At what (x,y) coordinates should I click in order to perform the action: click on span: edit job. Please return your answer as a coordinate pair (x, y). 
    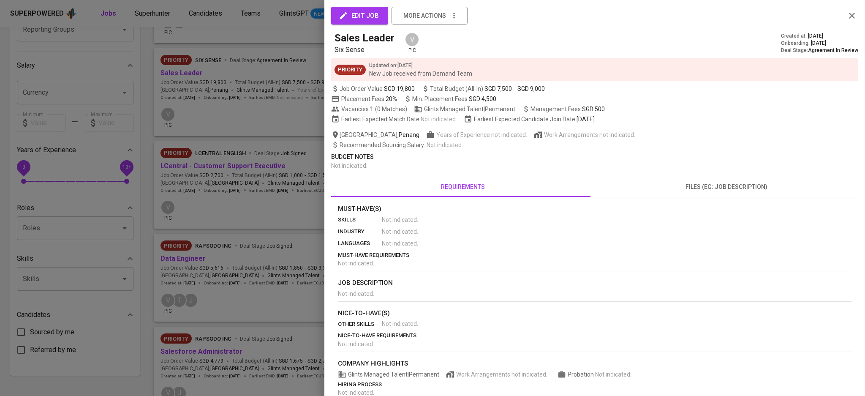
    Looking at the image, I should click on (360, 16).